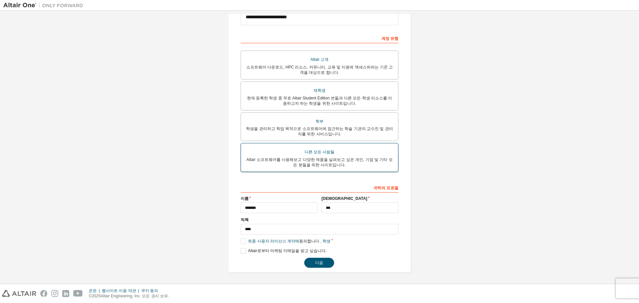 This screenshot has height=303, width=639. What do you see at coordinates (245, 220) in the screenshot?
I see `font: 직책` at bounding box center [245, 220].